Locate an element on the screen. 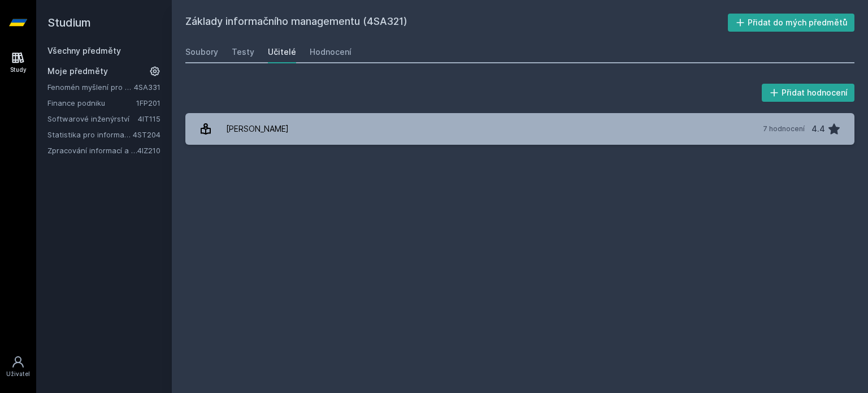 The image size is (868, 393). div: Study is located at coordinates (18, 69).